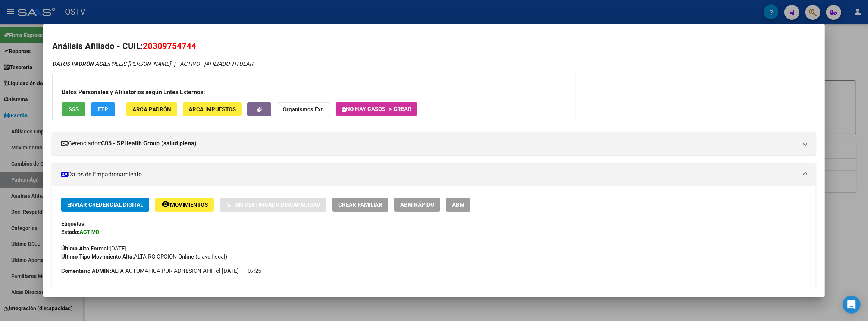 Image resolution: width=868 pixels, height=321 pixels. Describe the element at coordinates (459, 205) in the screenshot. I see `span: ABM` at that location.